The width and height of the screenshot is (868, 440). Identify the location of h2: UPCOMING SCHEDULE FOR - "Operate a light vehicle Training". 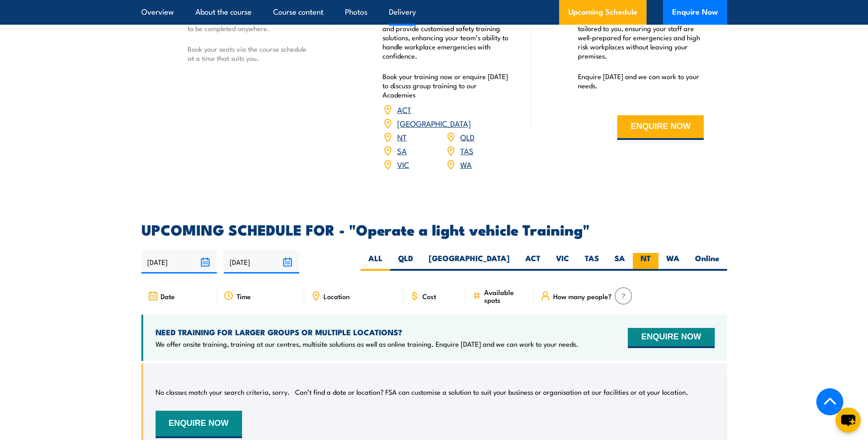
(434, 229).